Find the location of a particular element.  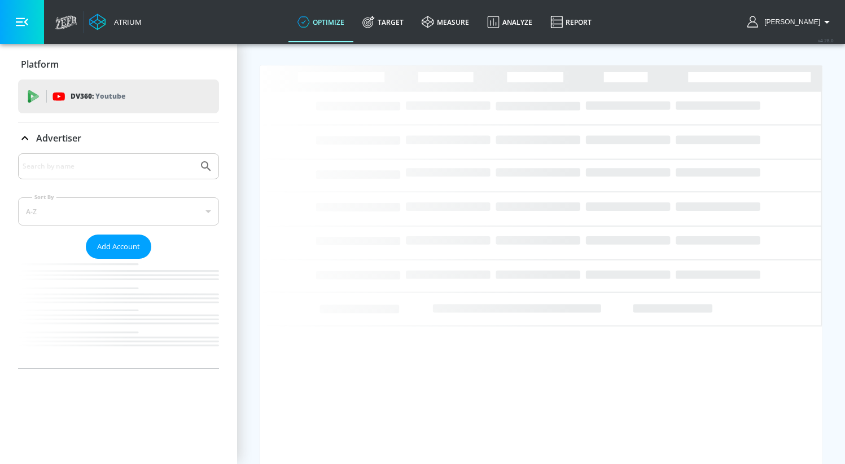

a: optimize is located at coordinates (321, 22).